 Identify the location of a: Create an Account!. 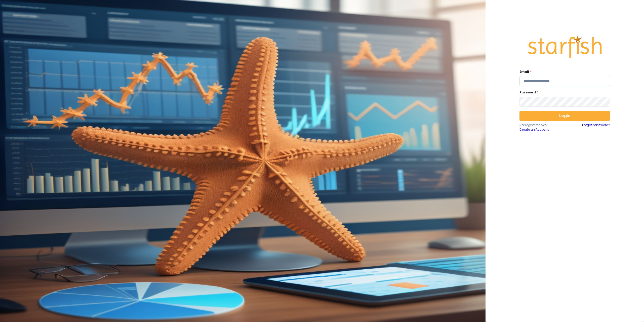
(542, 129).